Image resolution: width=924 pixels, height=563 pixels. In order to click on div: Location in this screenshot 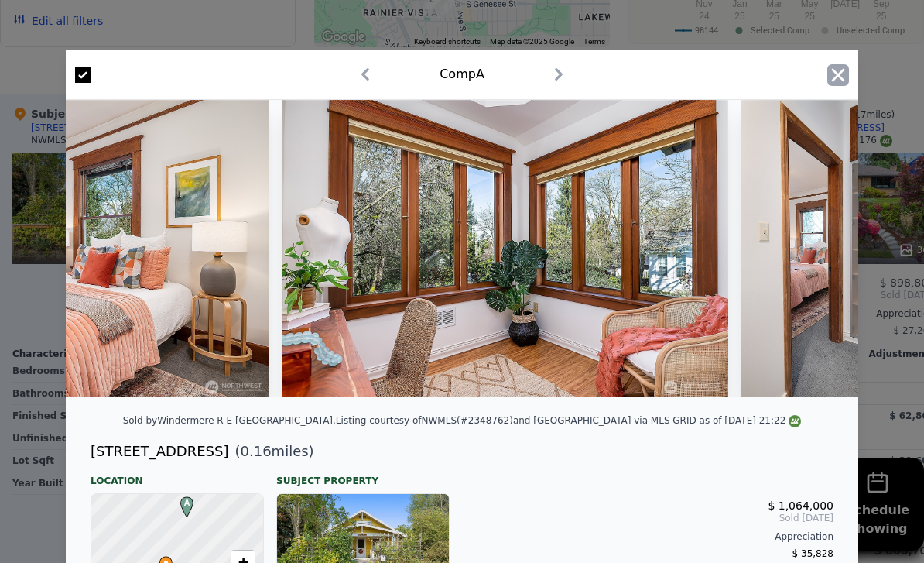, I will do `click(177, 475)`.